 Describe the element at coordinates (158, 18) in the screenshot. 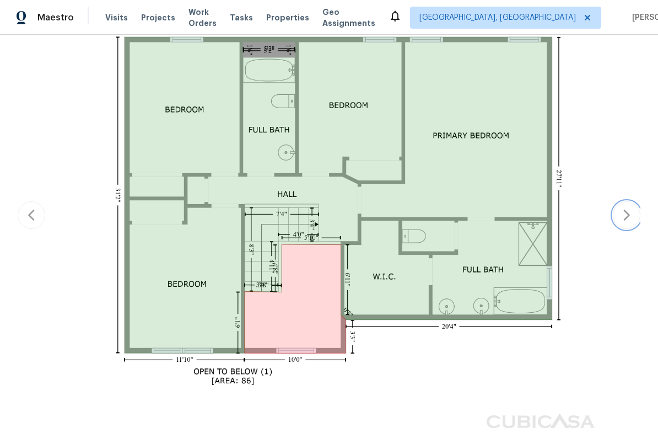

I see `span: Projects` at that location.